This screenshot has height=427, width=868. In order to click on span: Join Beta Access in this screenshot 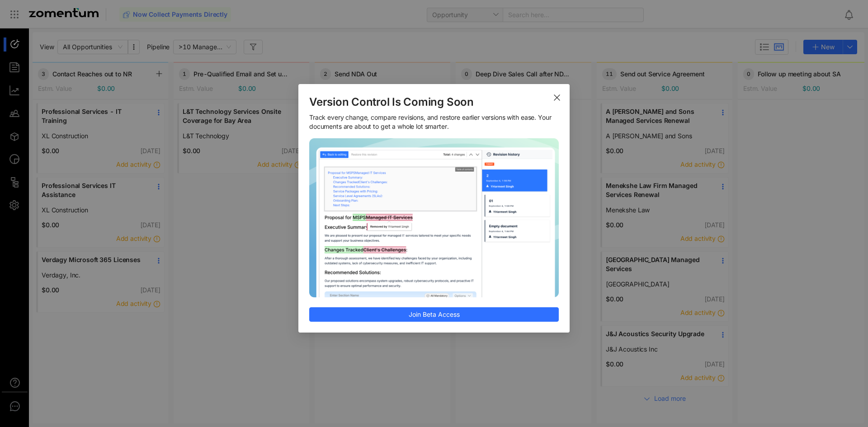, I will do `click(434, 314)`.